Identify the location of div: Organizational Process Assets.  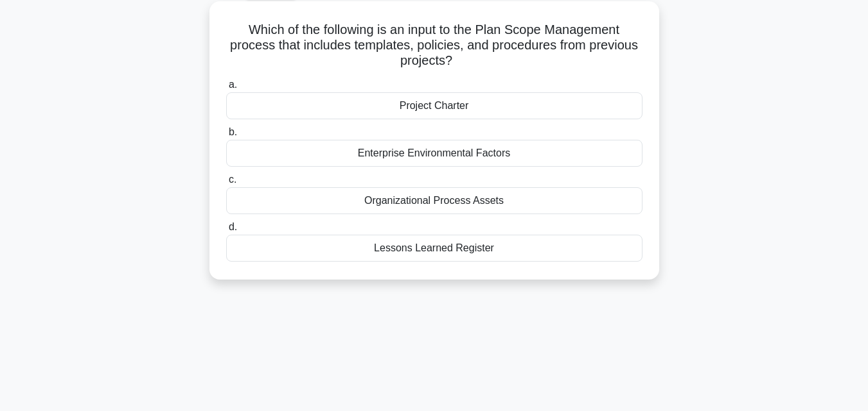
(434, 201).